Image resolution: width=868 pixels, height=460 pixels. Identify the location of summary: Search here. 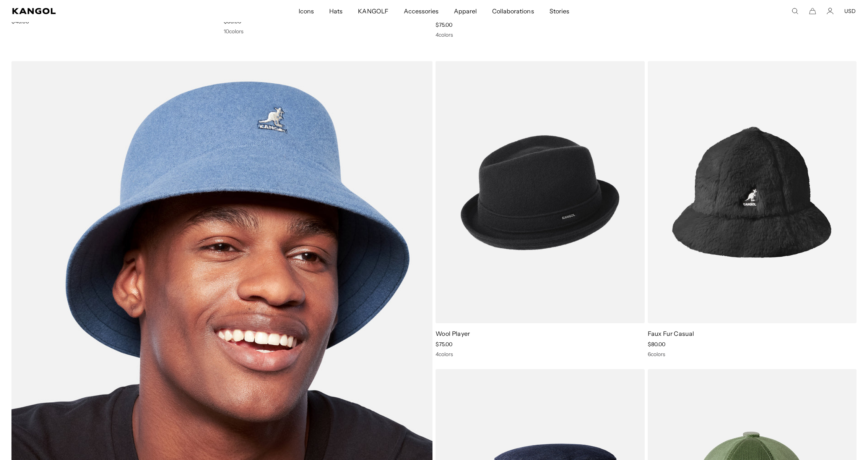
(795, 11).